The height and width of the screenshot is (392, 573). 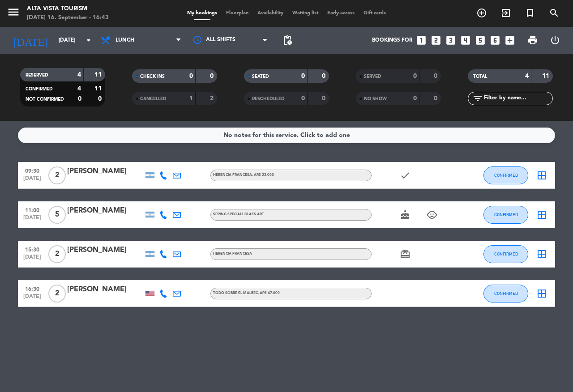 I want to click on i: arrow_drop_down, so click(x=89, y=40).